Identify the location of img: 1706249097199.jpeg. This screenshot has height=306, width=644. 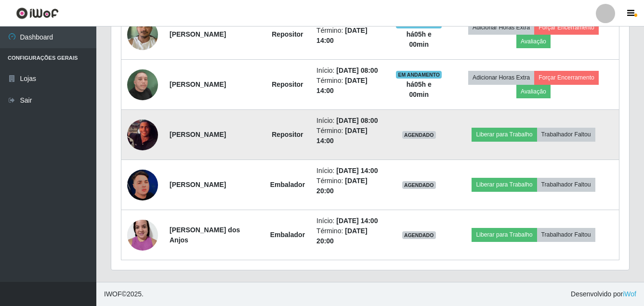
(143, 185).